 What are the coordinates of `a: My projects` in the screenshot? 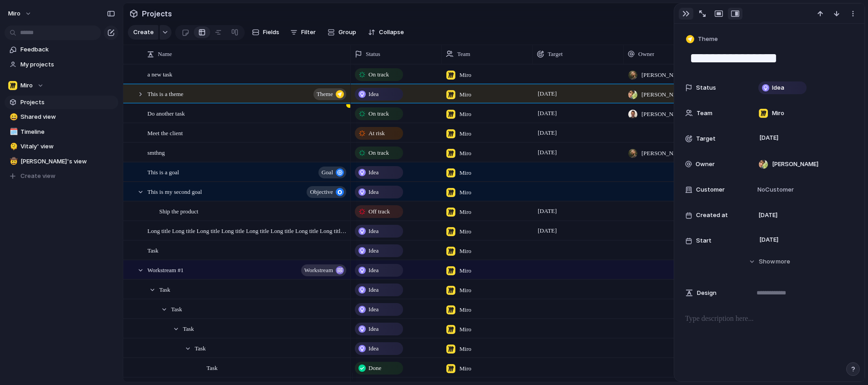 It's located at (61, 65).